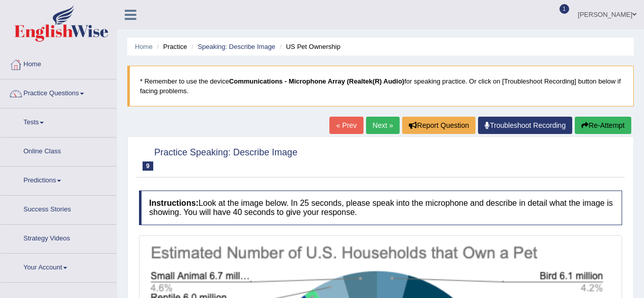  What do you see at coordinates (564, 9) in the screenshot?
I see `span: 1` at bounding box center [564, 9].